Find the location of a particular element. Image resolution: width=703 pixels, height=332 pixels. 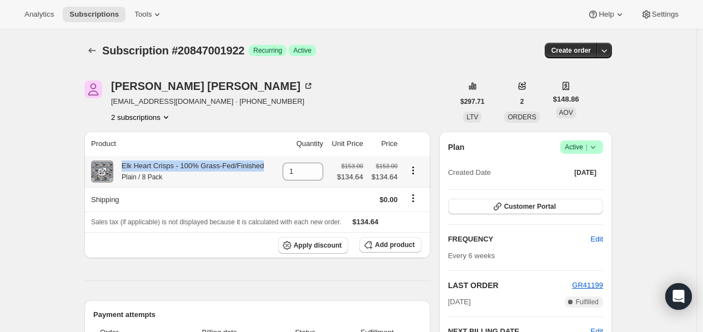

span: Created Date is located at coordinates (469, 173).